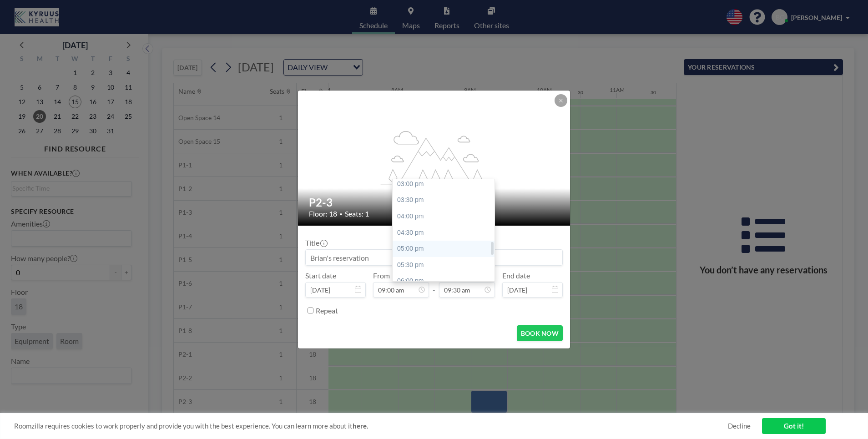  What do you see at coordinates (326, 311) in the screenshot?
I see `label: Repeat` at bounding box center [326, 311].